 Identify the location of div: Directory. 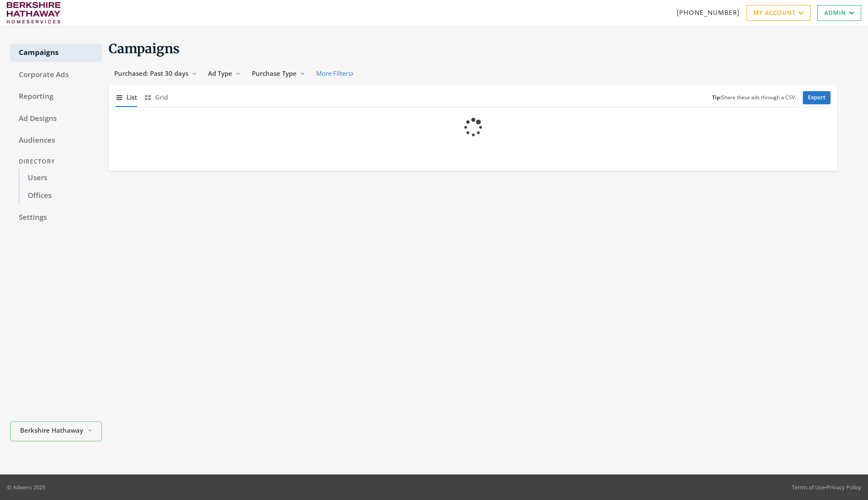
(56, 161).